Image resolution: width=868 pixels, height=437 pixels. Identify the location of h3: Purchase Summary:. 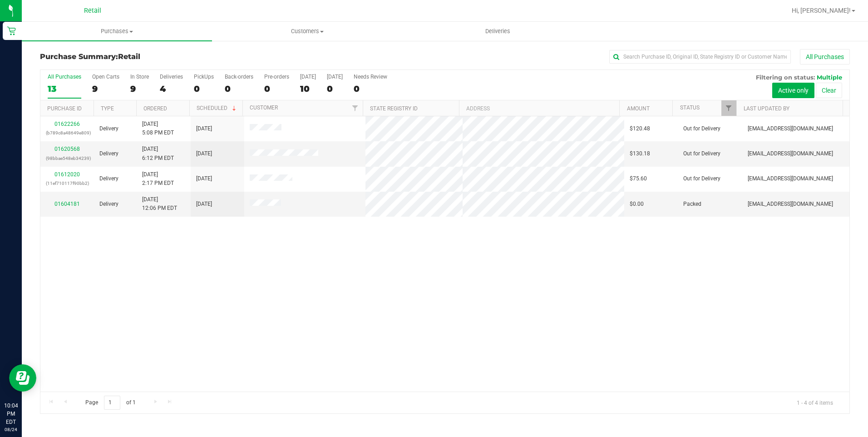
(175, 57).